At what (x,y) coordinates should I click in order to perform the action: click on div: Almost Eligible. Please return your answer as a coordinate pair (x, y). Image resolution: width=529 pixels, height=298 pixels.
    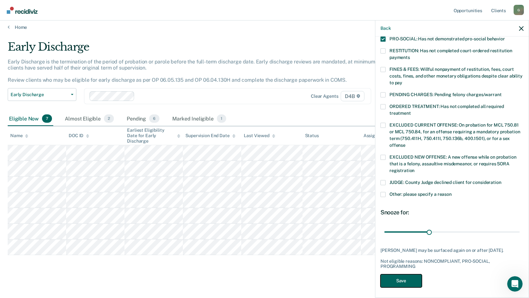
    Looking at the image, I should click on (89, 119).